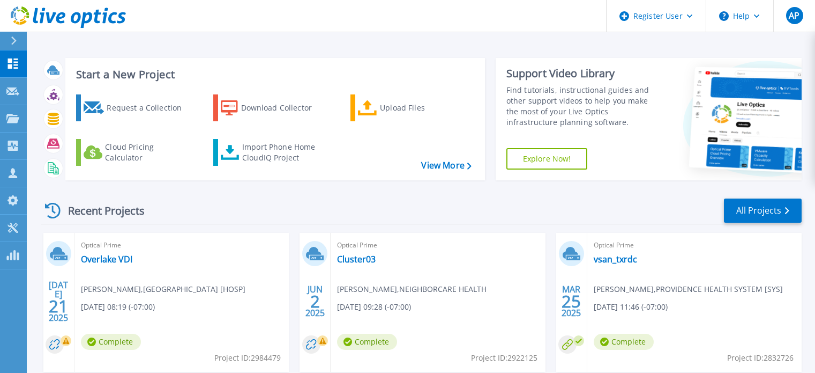  I want to click on div: Support Video Library, so click(583, 73).